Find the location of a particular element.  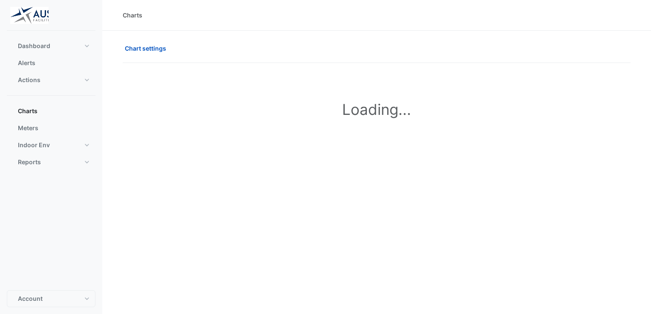

span: Reports is located at coordinates (29, 162).